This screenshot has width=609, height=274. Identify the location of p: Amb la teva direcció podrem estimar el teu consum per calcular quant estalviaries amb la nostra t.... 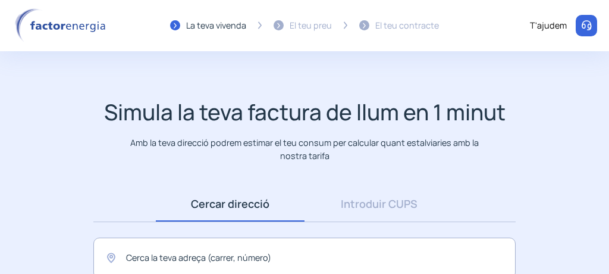
(305, 149).